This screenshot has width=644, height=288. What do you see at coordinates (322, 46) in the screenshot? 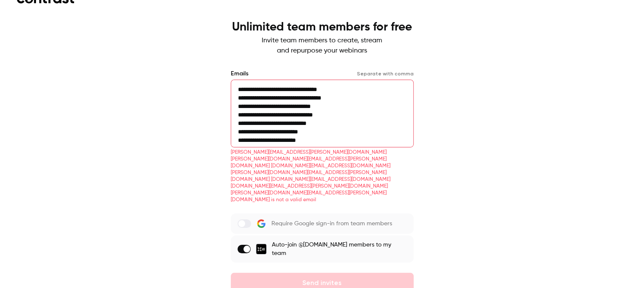
I see `p: Invite team members to create, stream and repurpose your webinars` at bounding box center [322, 46].